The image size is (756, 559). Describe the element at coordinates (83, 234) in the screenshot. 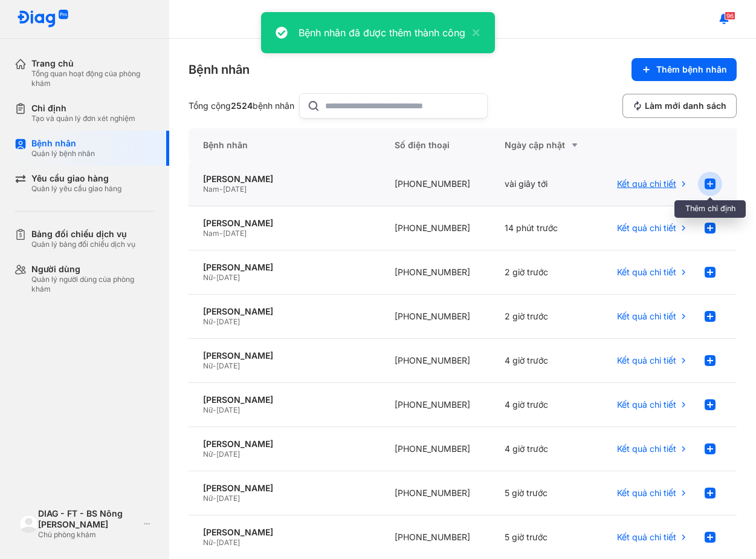

I see `div: Bảng đối chiếu dịch vụ` at that location.